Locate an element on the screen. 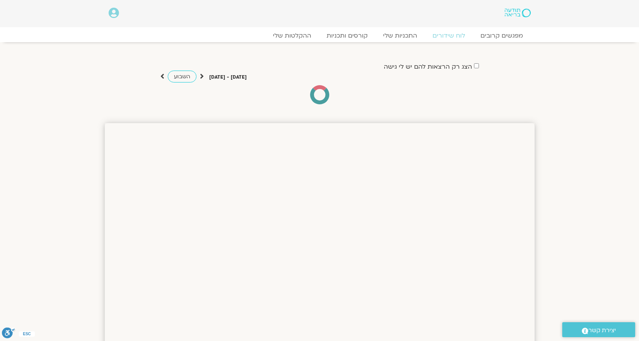 The width and height of the screenshot is (639, 341). a: קורסים ותכניות is located at coordinates (347, 36).